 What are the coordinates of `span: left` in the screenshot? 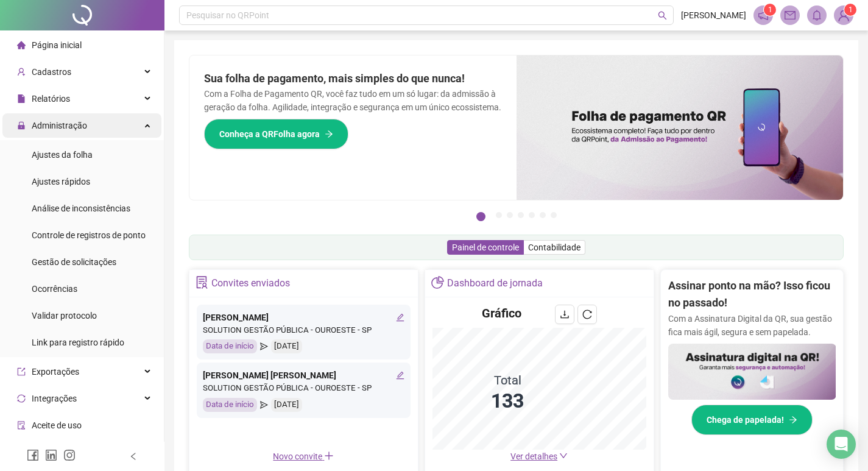 It's located at (134, 456).